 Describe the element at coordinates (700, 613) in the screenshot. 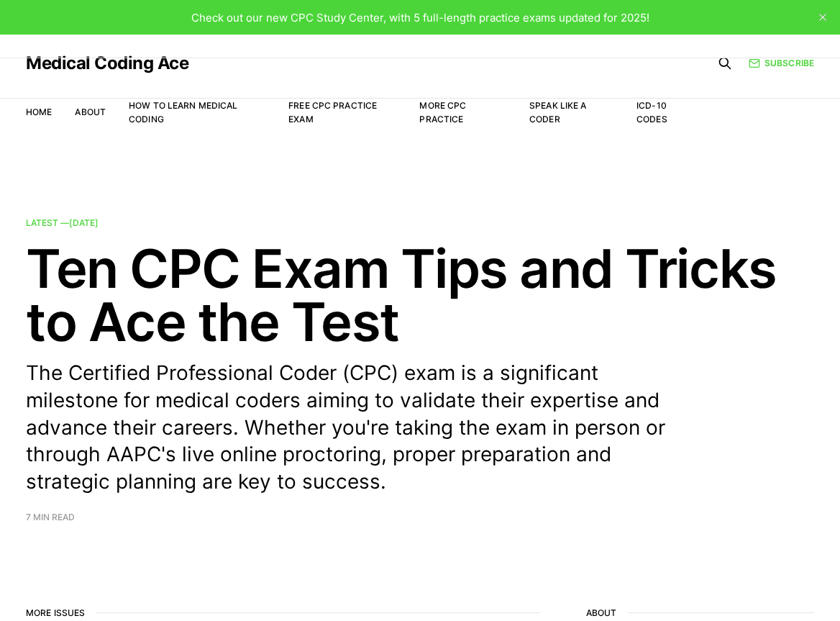

I see `h2: About` at that location.